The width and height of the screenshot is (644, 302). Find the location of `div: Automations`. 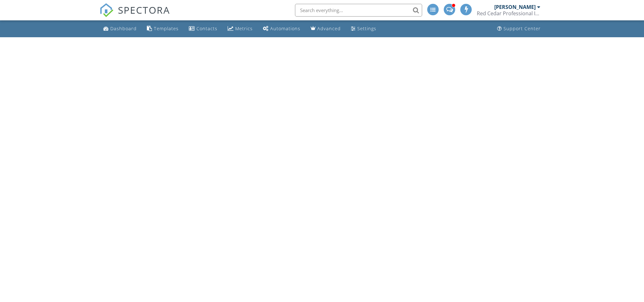

div: Automations is located at coordinates (285, 29).